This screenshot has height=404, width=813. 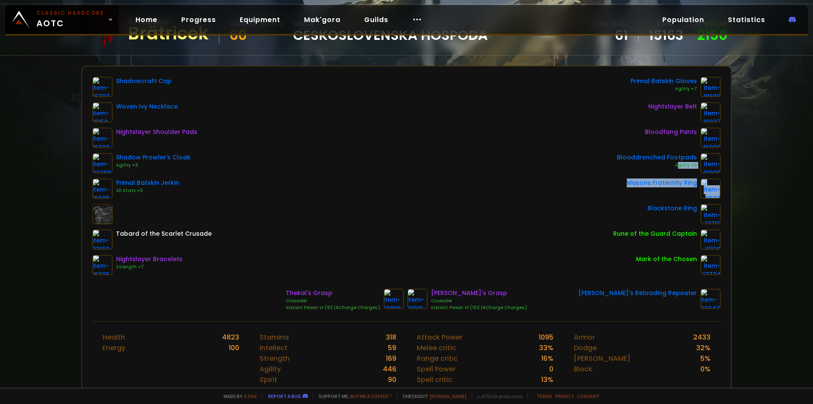 What do you see at coordinates (711, 87) in the screenshot?
I see `img: item-19686` at bounding box center [711, 87].